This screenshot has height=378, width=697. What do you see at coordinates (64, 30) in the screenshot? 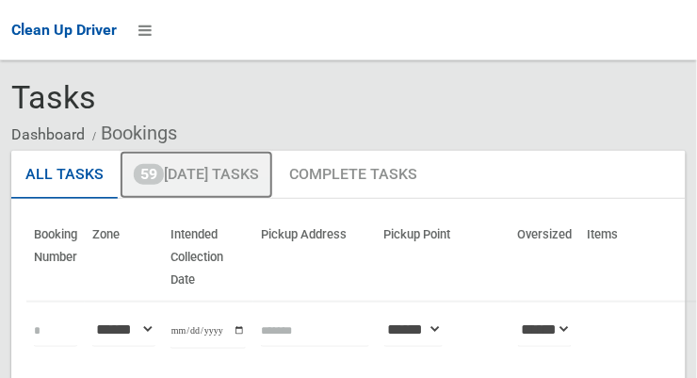
I see `a: Clean Up Driver` at bounding box center [64, 30].